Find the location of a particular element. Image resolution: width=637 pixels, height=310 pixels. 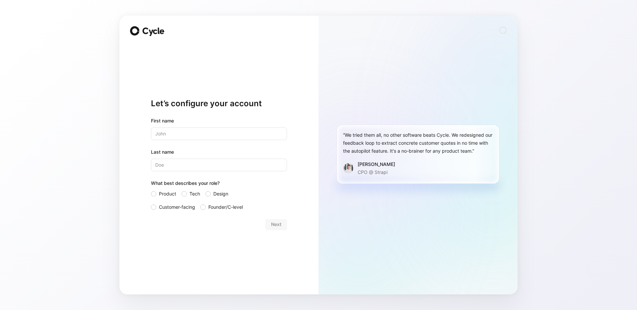

input: Doe is located at coordinates (219, 165).